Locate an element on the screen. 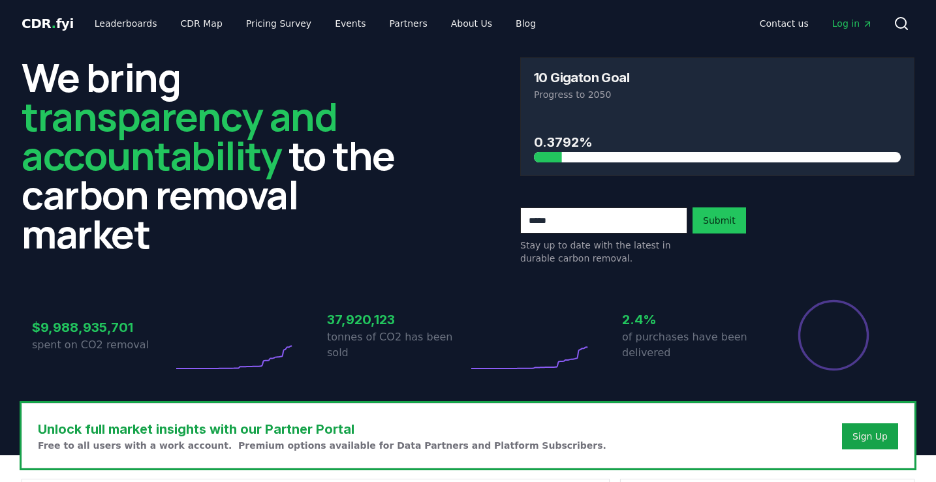  span: Log in is located at coordinates (852, 23).